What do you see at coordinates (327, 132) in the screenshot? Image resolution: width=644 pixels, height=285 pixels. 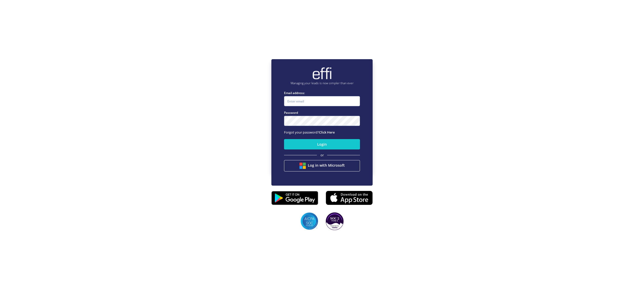 I see `a: Click Here` at bounding box center [327, 132].